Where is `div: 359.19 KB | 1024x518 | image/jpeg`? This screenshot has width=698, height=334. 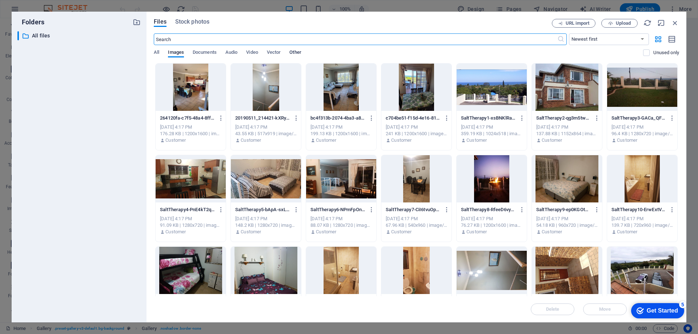 div: 359.19 KB | 1024x518 | image/jpeg is located at coordinates (491, 134).